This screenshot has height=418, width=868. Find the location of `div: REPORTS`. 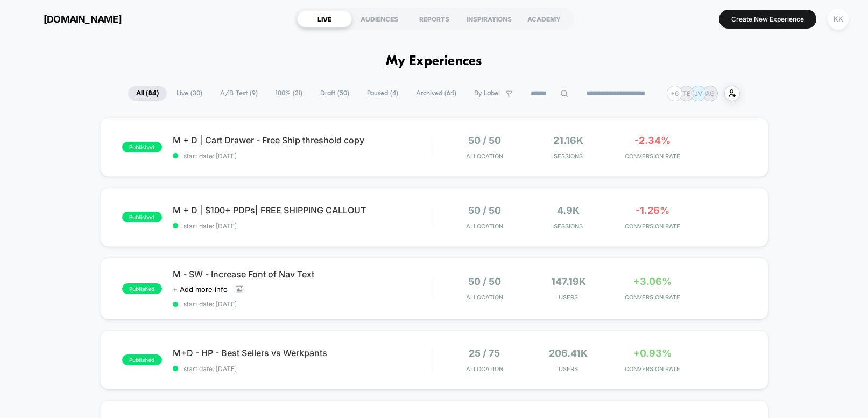

div: REPORTS is located at coordinates (435, 19).